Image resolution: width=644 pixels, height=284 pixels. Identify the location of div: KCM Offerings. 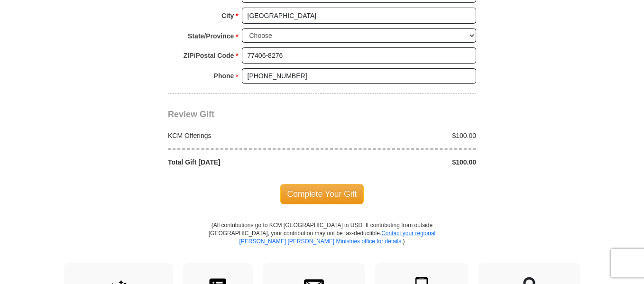
(243, 135).